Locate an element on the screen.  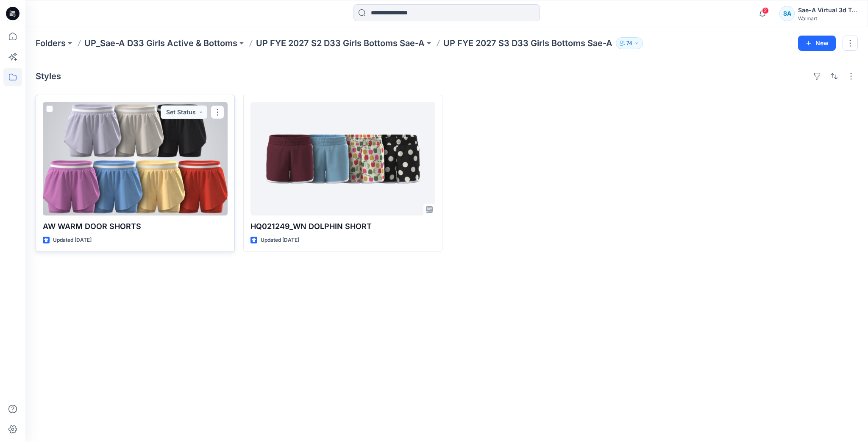
a: UP FYE 2027 S2 D33 Girls Bottoms Sae-A is located at coordinates (340, 43).